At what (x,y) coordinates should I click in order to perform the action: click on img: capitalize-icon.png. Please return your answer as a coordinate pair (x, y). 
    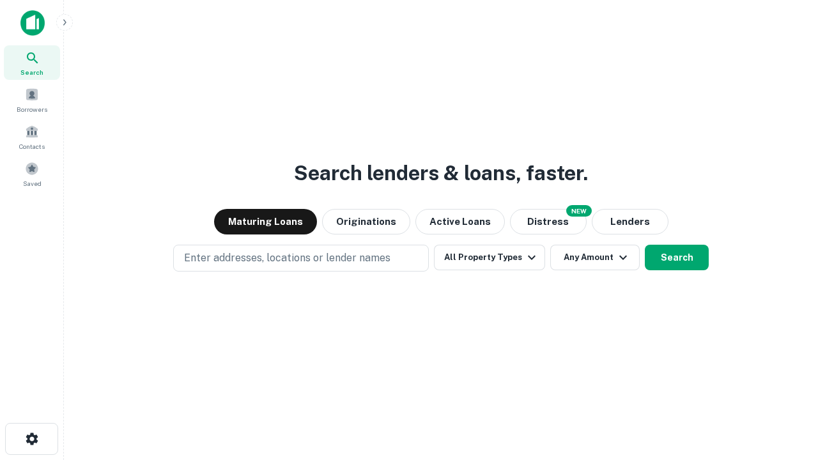
    Looking at the image, I should click on (33, 23).